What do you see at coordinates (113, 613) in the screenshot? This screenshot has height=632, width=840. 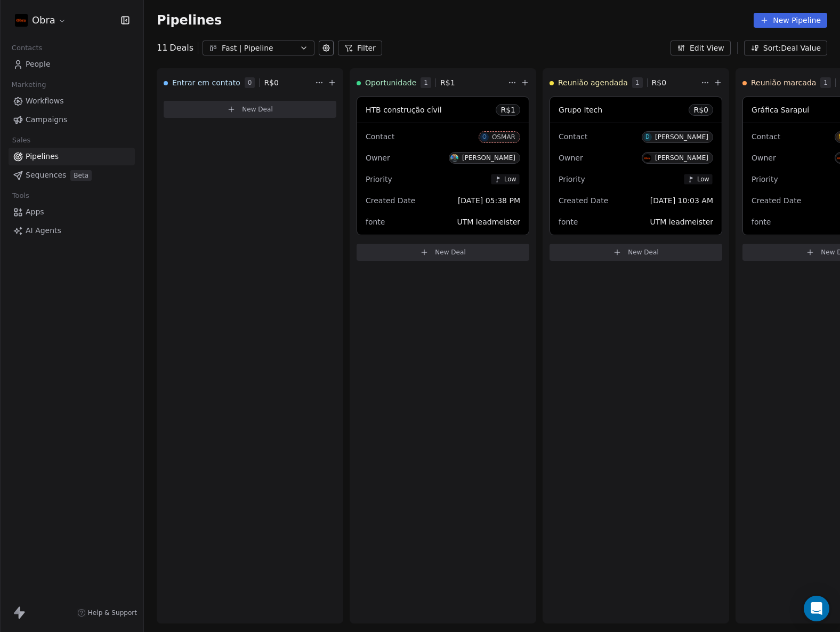 I see `span: Help & Support` at bounding box center [113, 613].